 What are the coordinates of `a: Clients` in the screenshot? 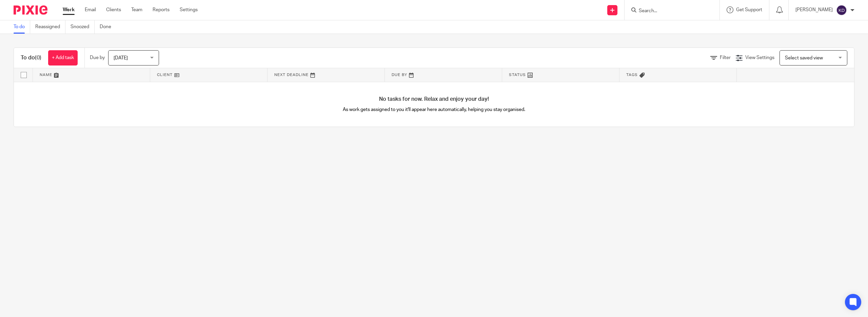 It's located at (113, 10).